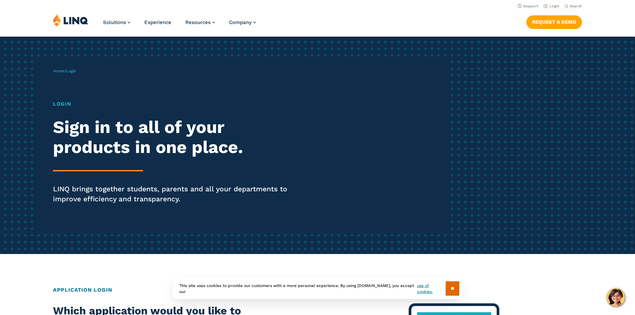 The image size is (635, 315). I want to click on a: Company, so click(242, 22).